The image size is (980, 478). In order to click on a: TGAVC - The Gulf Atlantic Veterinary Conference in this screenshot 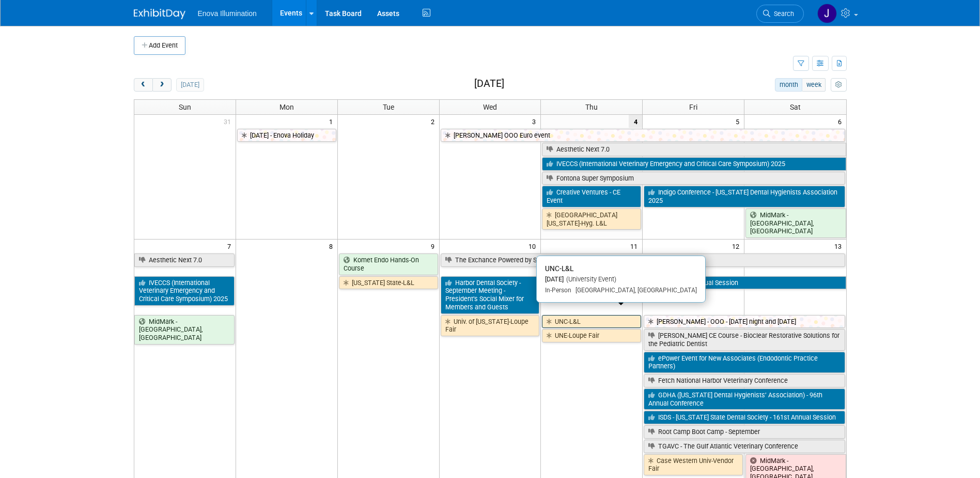, I will do `click(744, 447)`.